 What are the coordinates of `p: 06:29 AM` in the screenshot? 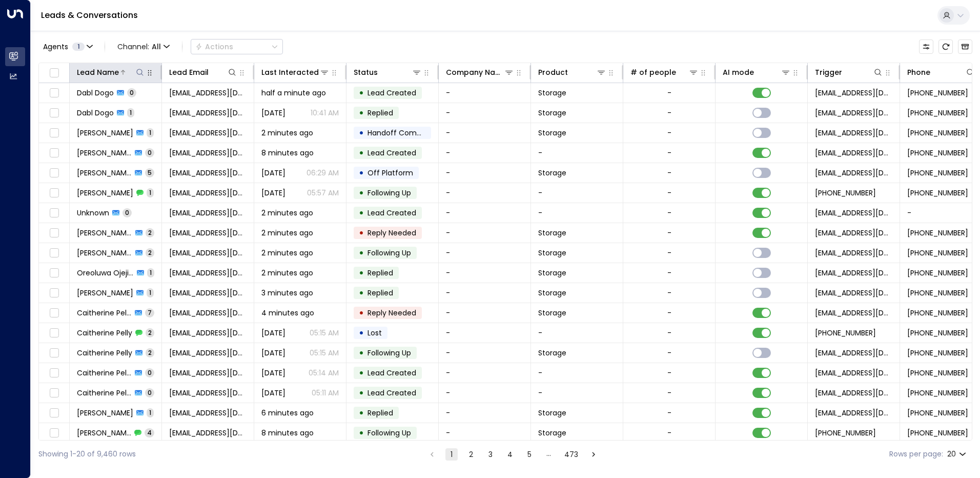 It's located at (322, 173).